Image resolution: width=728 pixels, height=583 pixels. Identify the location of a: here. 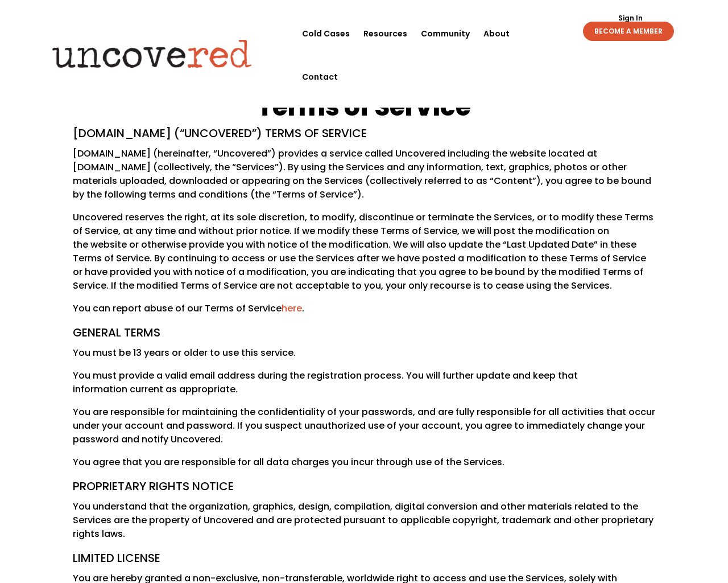
(292, 308).